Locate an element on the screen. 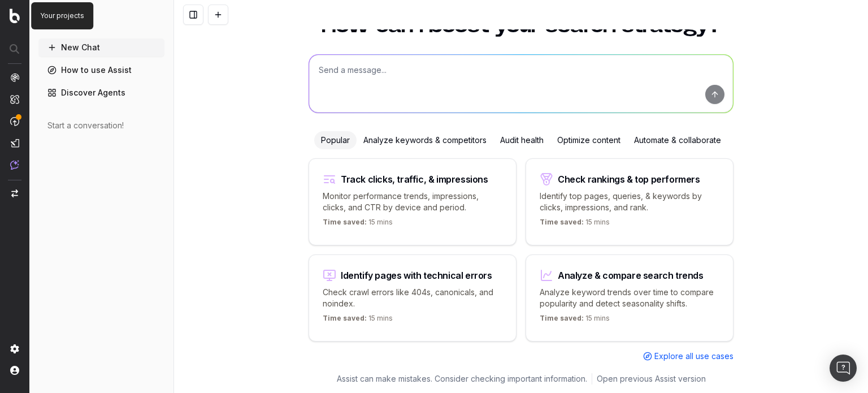 This screenshot has height=393, width=868. img: Setting is located at coordinates (15, 349).